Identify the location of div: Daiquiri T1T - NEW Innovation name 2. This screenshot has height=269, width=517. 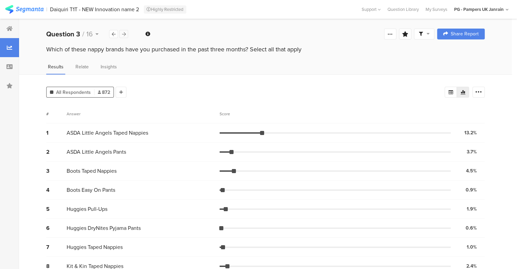
(95, 9).